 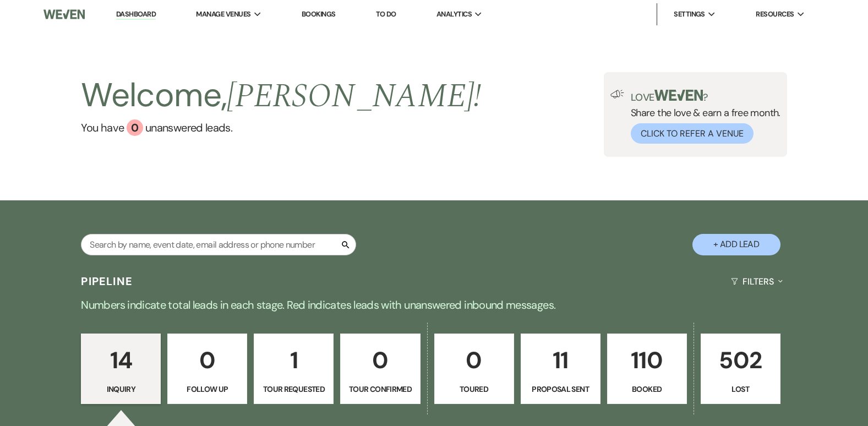 What do you see at coordinates (689, 14) in the screenshot?
I see `span: Settings` at bounding box center [689, 14].